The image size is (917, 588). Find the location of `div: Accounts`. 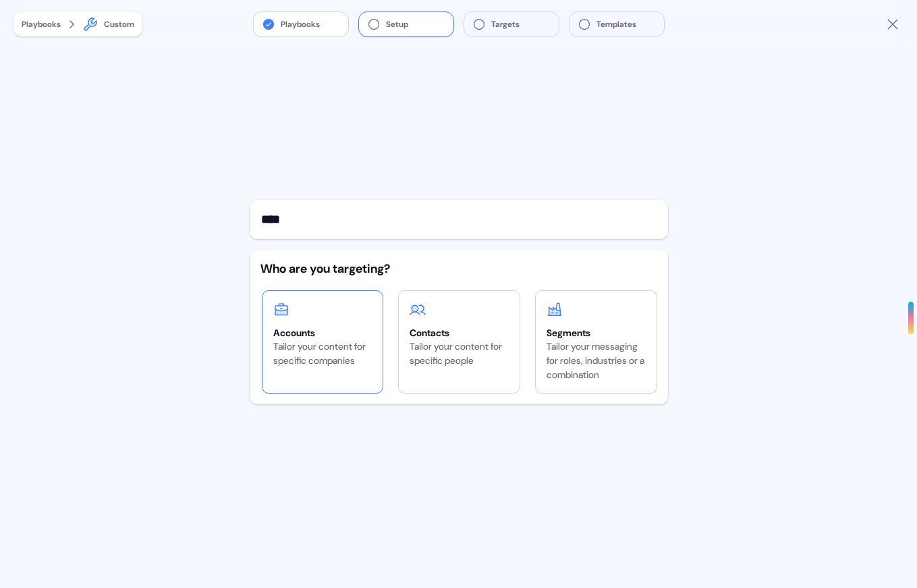

div: Accounts is located at coordinates (323, 333).